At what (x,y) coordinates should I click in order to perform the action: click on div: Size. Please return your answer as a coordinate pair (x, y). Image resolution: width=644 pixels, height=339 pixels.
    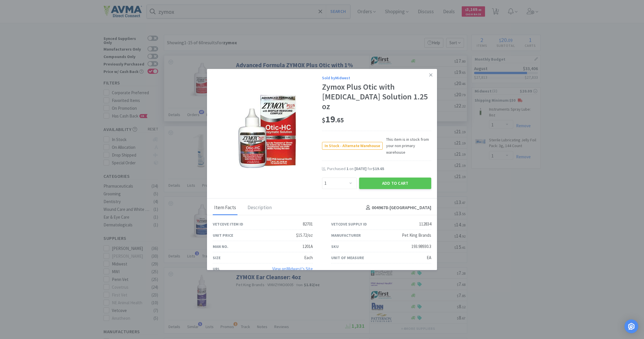
    Looking at the image, I should click on (216, 258).